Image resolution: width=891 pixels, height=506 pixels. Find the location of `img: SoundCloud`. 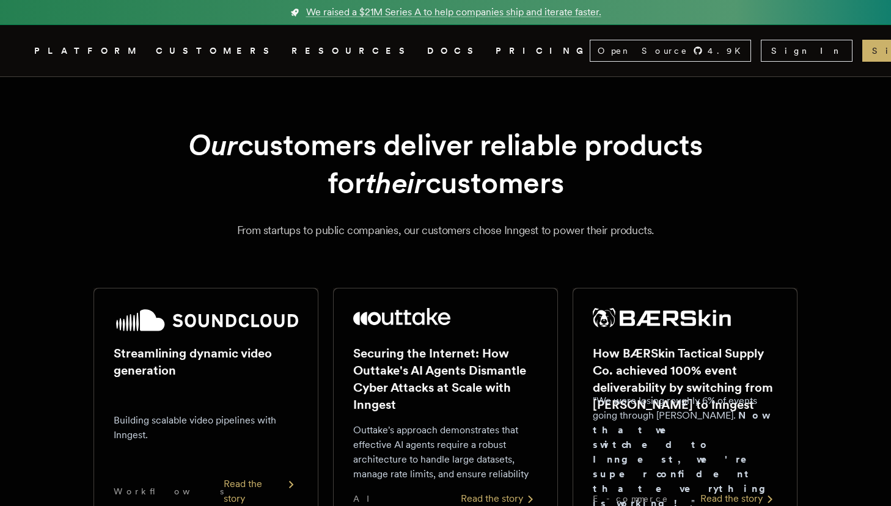

img: SoundCloud is located at coordinates (206, 320).